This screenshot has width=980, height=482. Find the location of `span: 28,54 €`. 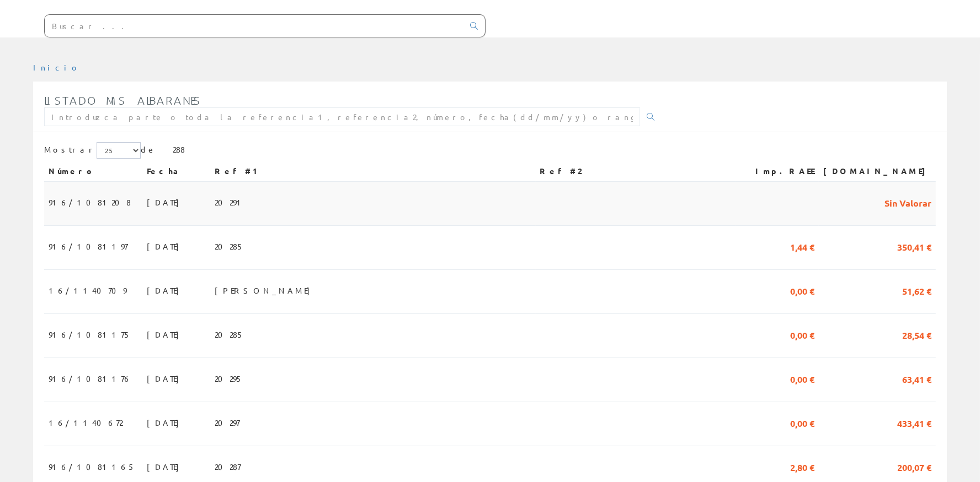

span: 28,54 € is located at coordinates (916, 334).